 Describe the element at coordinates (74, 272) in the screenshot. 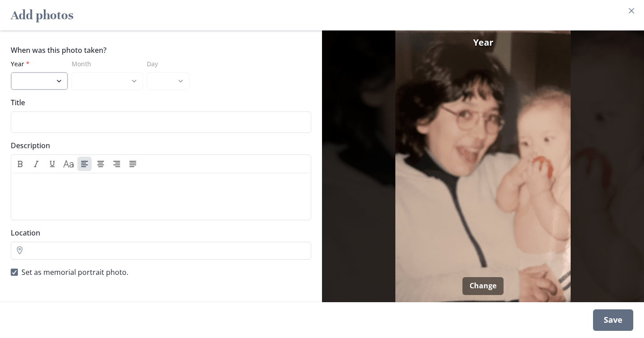

I see `span: Set as memorial portrait photo.` at that location.